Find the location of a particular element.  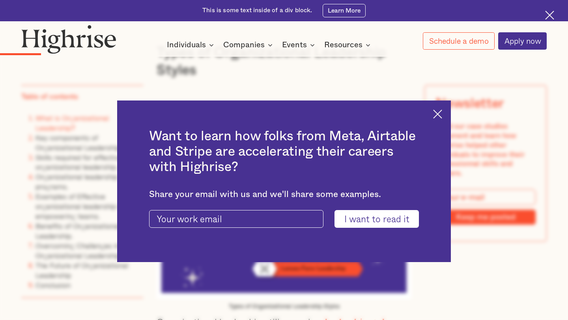

input: I want to read it is located at coordinates (377, 219).